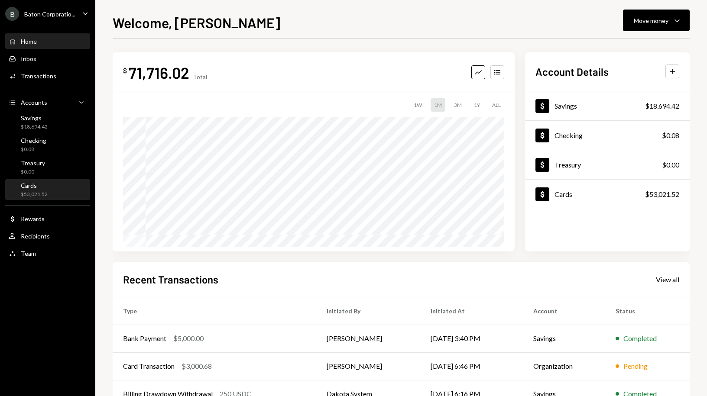 This screenshot has height=396, width=707. I want to click on div: 71,716.02, so click(159, 72).